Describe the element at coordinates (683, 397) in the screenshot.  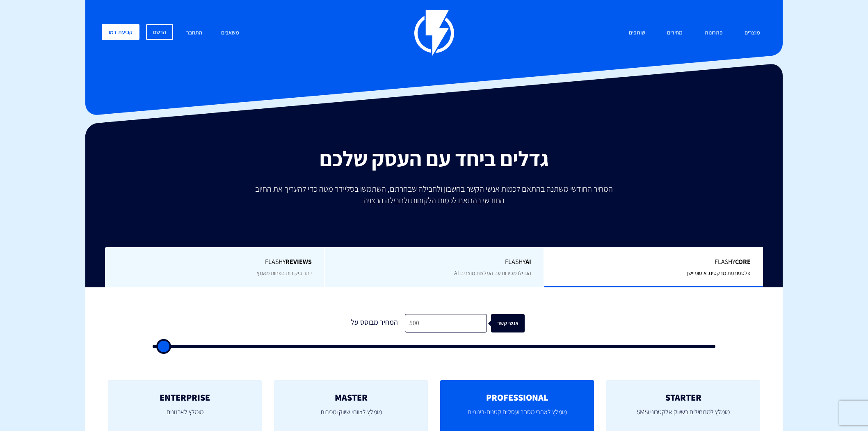
I see `h2: STARTER` at that location.